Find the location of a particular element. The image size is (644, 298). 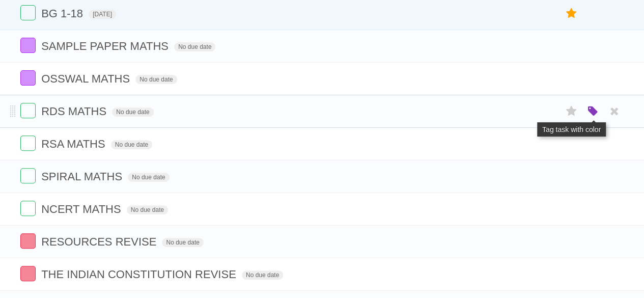

span: RDS MATHS is located at coordinates (75, 111).